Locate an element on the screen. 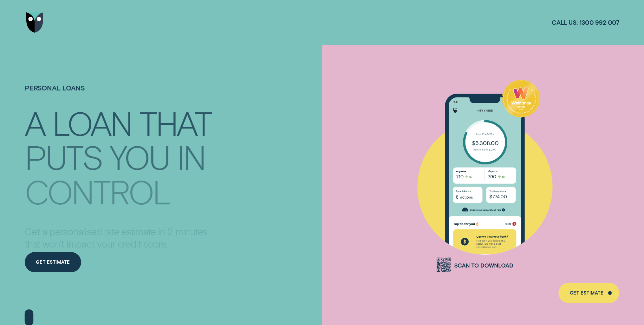 Image resolution: width=644 pixels, height=325 pixels. p: Get a personalised rate estimate in 2 minutes that won't impact your credit score. is located at coordinates (122, 237).